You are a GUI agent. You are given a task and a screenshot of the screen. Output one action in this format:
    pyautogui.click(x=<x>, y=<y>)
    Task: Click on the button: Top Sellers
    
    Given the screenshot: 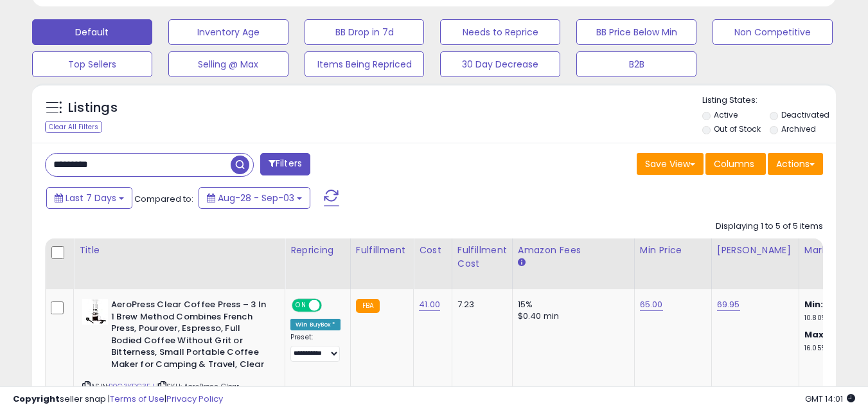 What is the action you would take?
    pyautogui.click(x=92, y=64)
    